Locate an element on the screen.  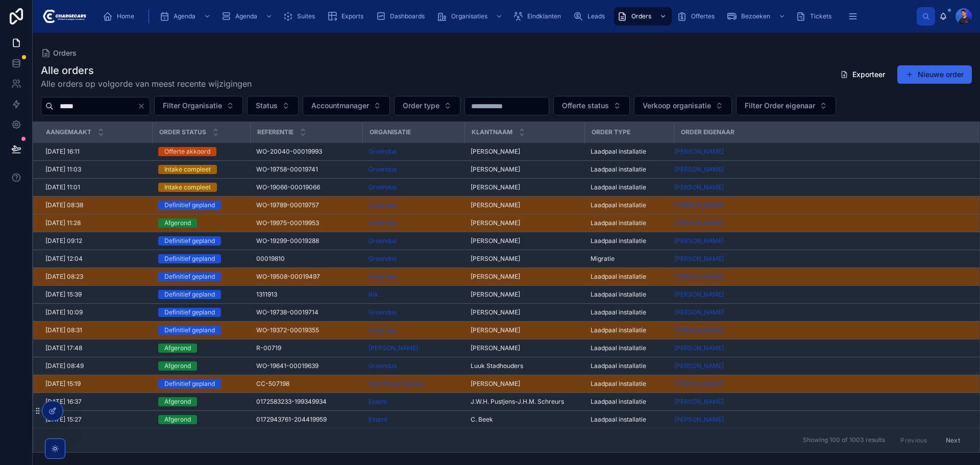
div: Afgerond is located at coordinates (177, 223).